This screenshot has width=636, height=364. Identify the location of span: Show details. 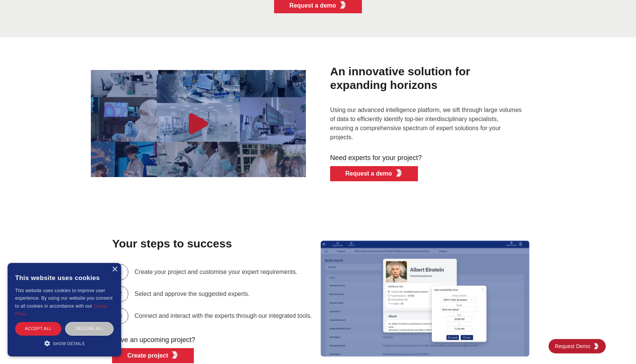
(69, 343).